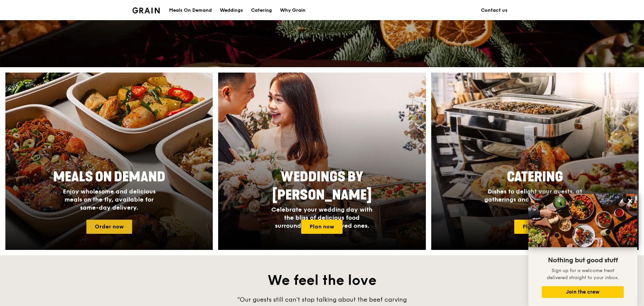 The image size is (644, 306). Describe the element at coordinates (535, 195) in the screenshot. I see `span: Dishes to delight your guests, at gatherings and events of all sizes.` at that location.